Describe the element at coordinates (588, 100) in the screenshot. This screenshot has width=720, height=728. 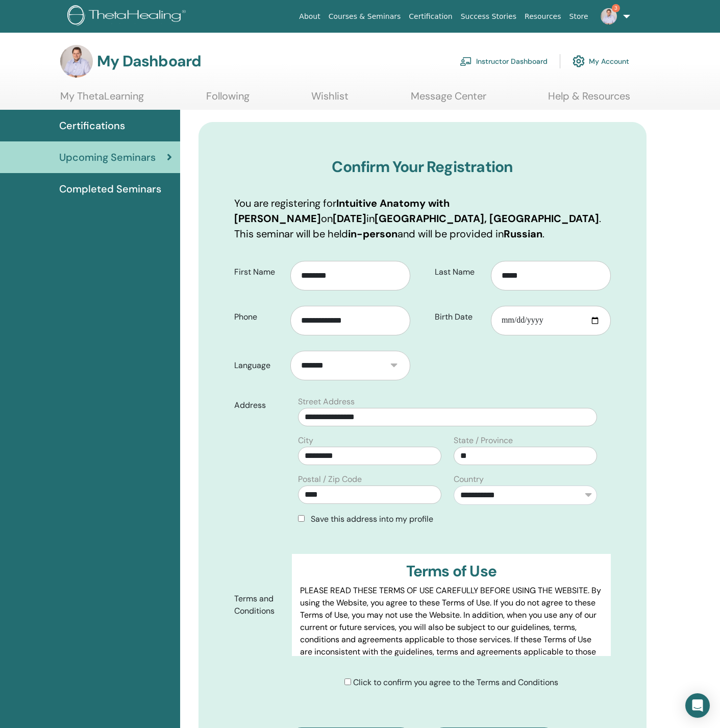
I see `a: Help & Resources` at that location.